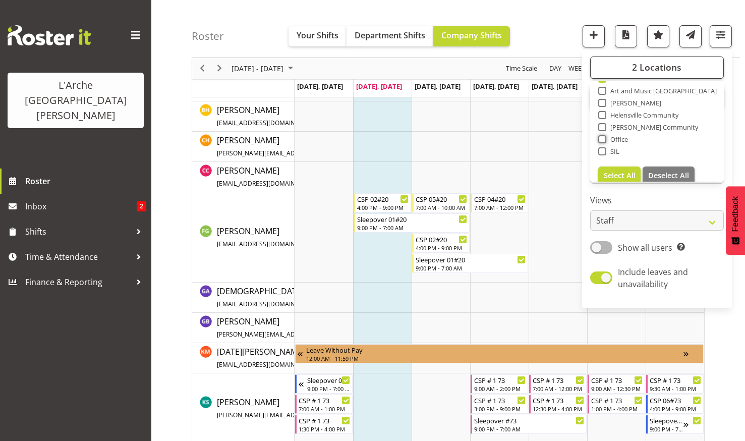  What do you see at coordinates (652, 278) in the screenshot?
I see `span: Include leaves and unavailability` at bounding box center [652, 278].